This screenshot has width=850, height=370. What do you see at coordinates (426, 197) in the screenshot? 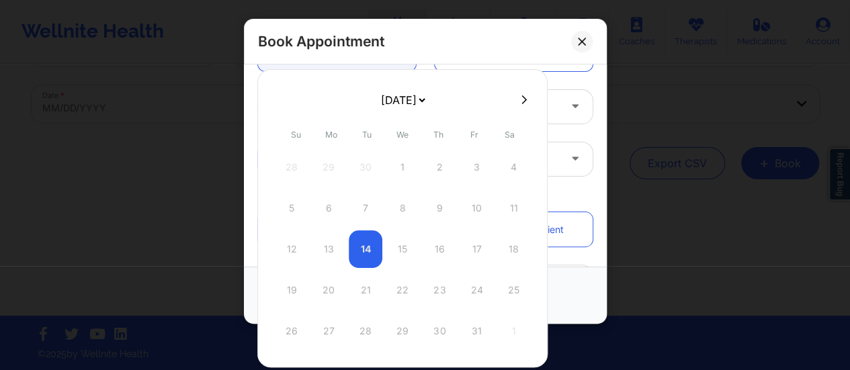
I see `div: Patient information:` at bounding box center [426, 197].